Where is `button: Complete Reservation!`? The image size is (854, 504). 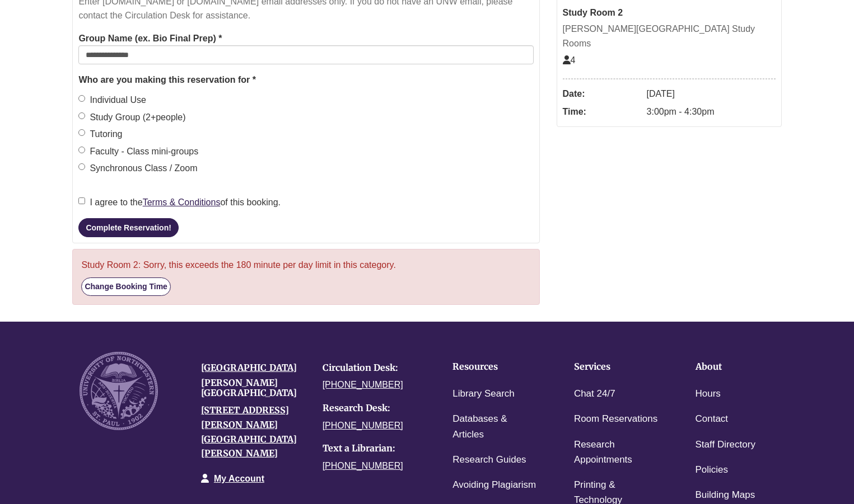
button: Complete Reservation! is located at coordinates (128, 227).